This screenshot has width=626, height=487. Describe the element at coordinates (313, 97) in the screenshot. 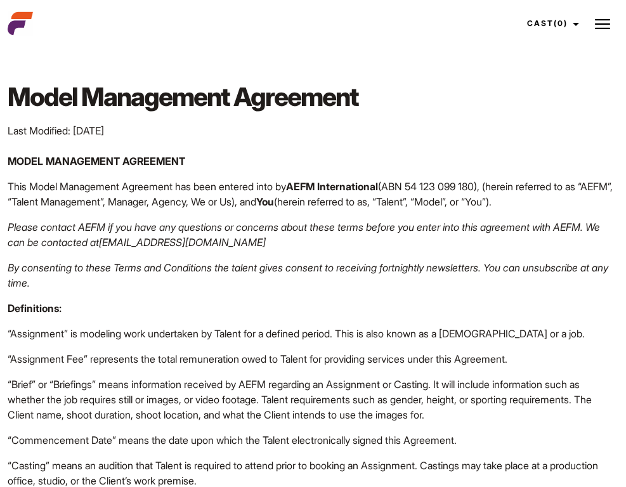

I see `h1: Model Management Agreement` at that location.